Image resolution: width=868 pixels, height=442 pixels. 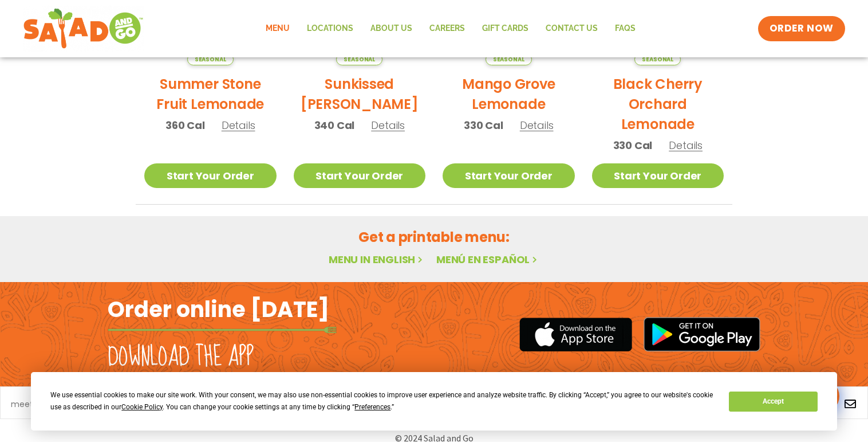 I want to click on a: About Us, so click(x=391, y=29).